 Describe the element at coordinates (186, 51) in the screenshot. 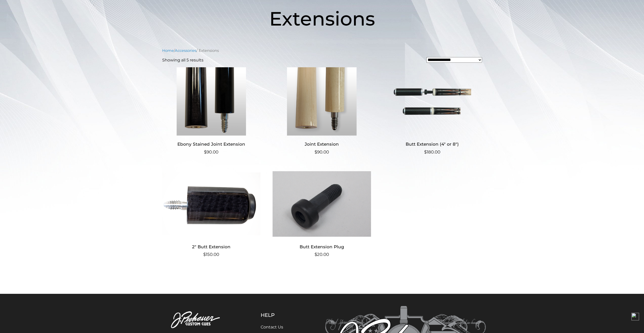

I see `a: Accessories` at that location.